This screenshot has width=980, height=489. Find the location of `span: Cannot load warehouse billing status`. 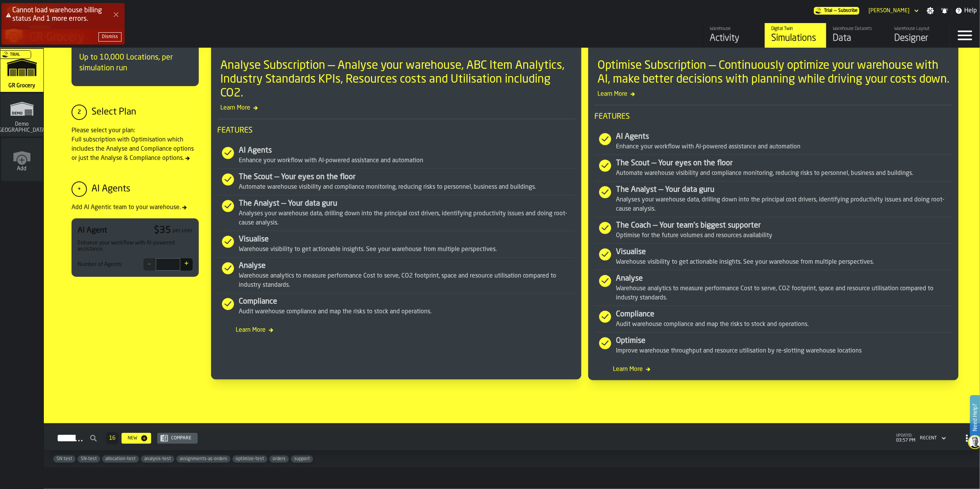

span: Cannot load warehouse billing status is located at coordinates (57, 15).